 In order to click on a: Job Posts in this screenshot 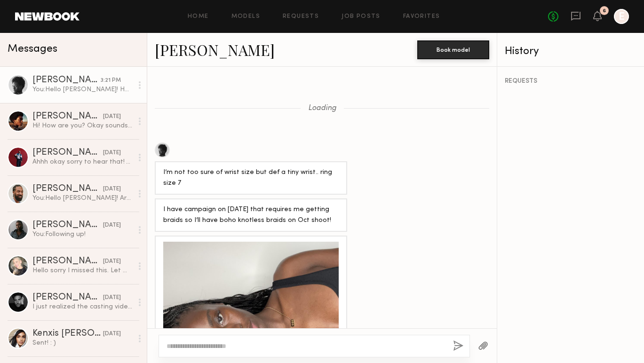, I will do `click(361, 16)`.